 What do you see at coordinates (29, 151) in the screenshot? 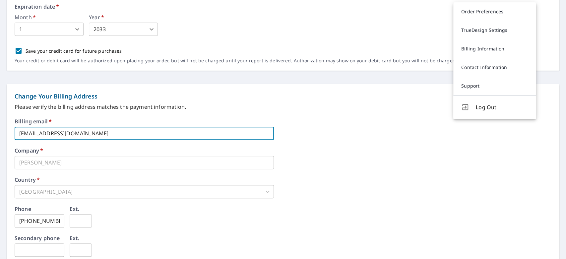
I see `label: Company` at bounding box center [29, 151].